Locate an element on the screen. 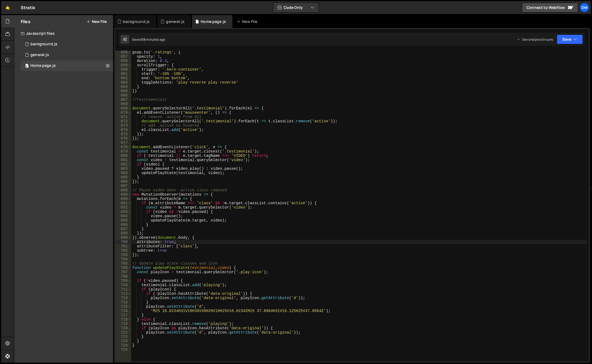  div: 689 is located at coordinates (123, 195).